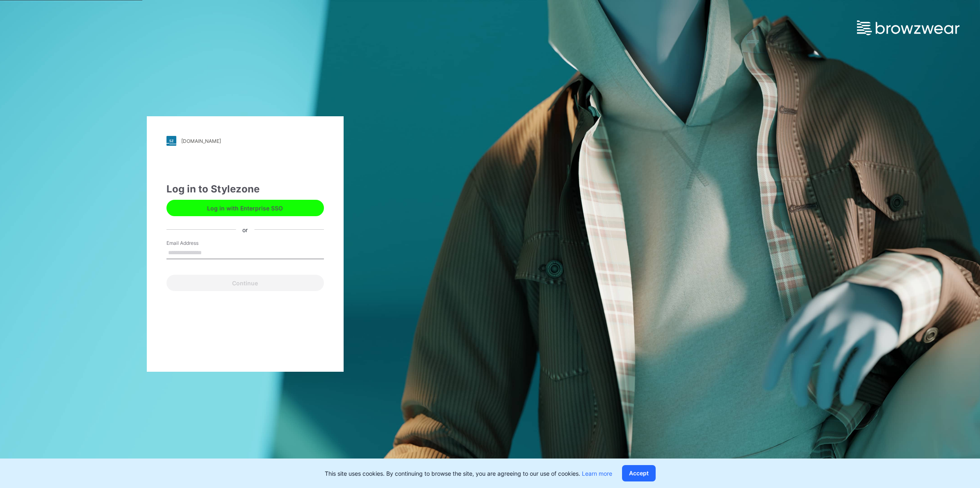 This screenshot has height=488, width=980. Describe the element at coordinates (195, 244) in the screenshot. I see `label: Email Address` at that location.